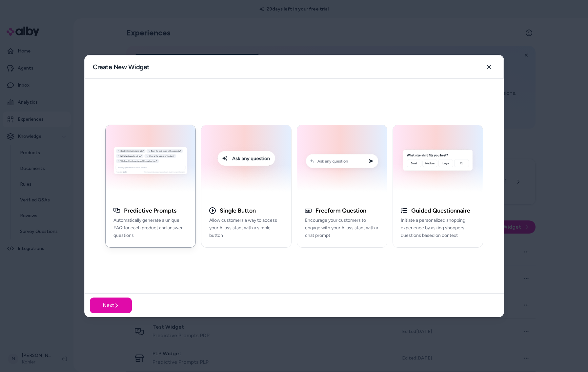 The height and width of the screenshot is (372, 588). I want to click on h3: Single Button, so click(238, 210).